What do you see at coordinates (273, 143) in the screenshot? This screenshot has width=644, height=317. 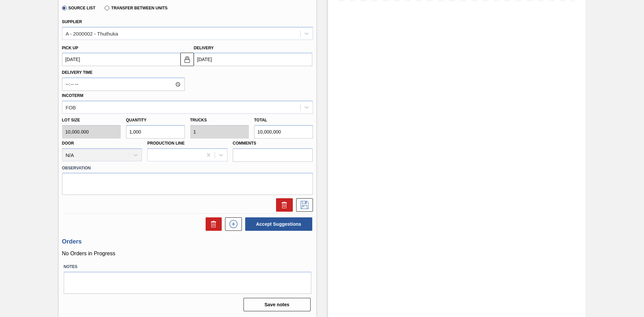 I see `label: Comments` at bounding box center [273, 143].